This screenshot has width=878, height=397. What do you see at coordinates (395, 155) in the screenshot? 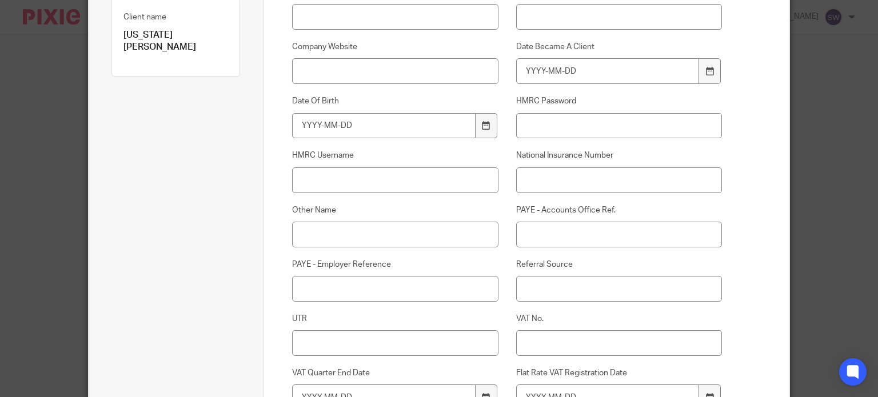
I see `label: HMRC Username` at bounding box center [395, 155].